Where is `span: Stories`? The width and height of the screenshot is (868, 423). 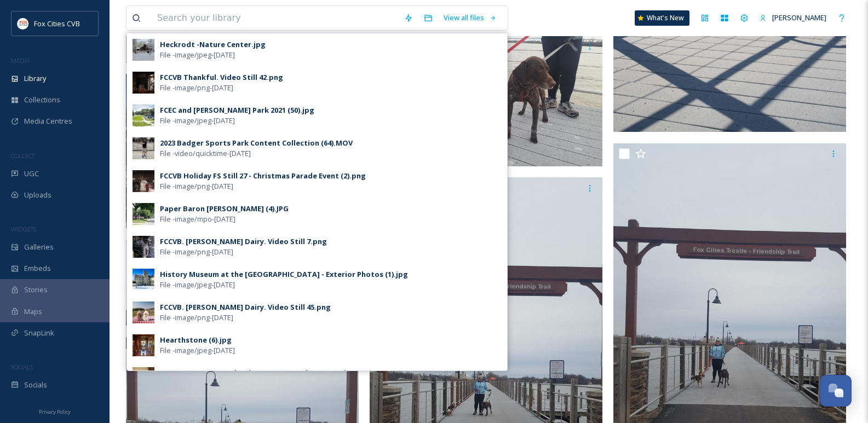 span: Stories is located at coordinates (35, 290).